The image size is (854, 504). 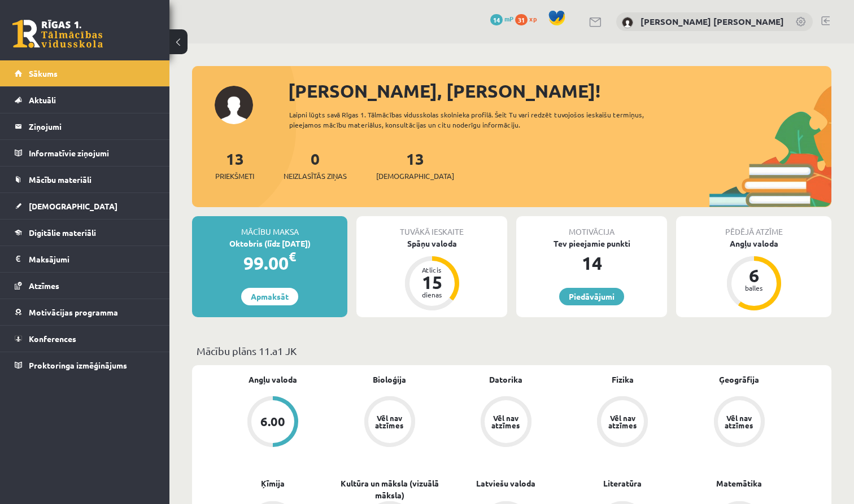 I want to click on span: Mācību materiāli, so click(x=60, y=179).